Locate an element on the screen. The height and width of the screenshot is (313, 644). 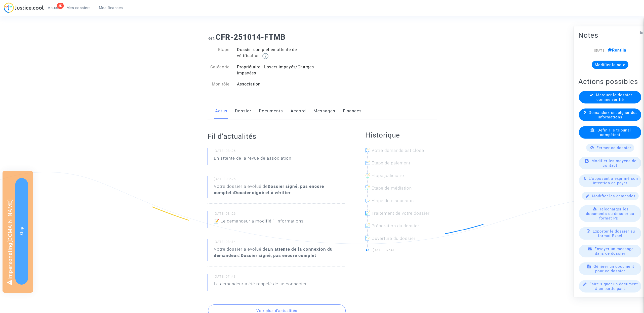
a: Actus is located at coordinates (221, 111).